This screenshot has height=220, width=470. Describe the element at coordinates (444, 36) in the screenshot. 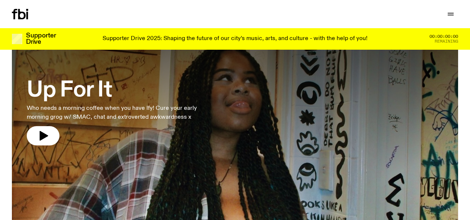

I see `span: 00:00:00:00` at that location.